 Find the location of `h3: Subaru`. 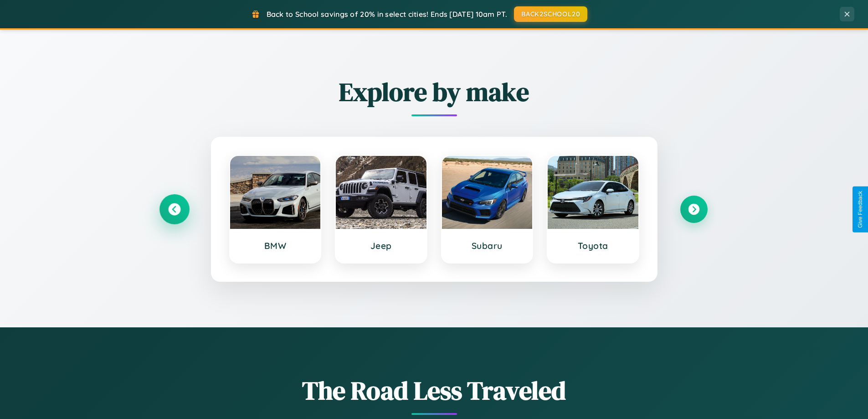

h3: Subaru is located at coordinates (487, 246).